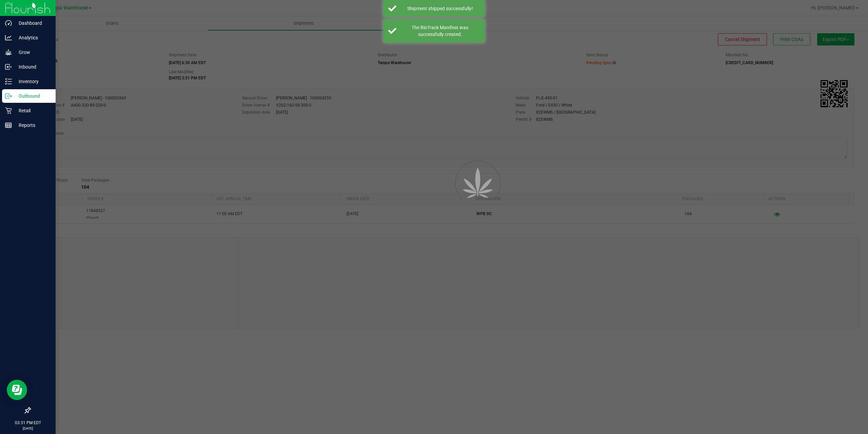  Describe the element at coordinates (28, 423) in the screenshot. I see `p: 03:31 PM EDT` at that location.